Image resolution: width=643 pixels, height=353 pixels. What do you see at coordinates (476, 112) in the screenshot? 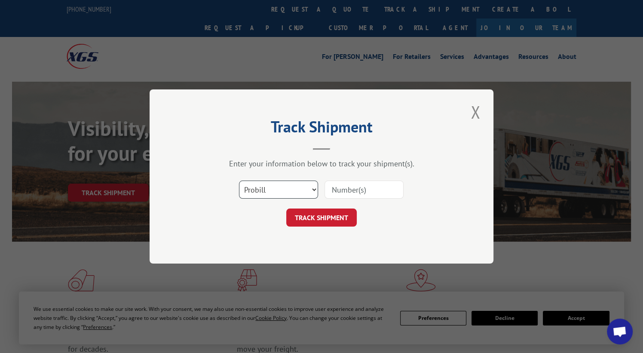
I see `button: Close modal` at bounding box center [476, 112].